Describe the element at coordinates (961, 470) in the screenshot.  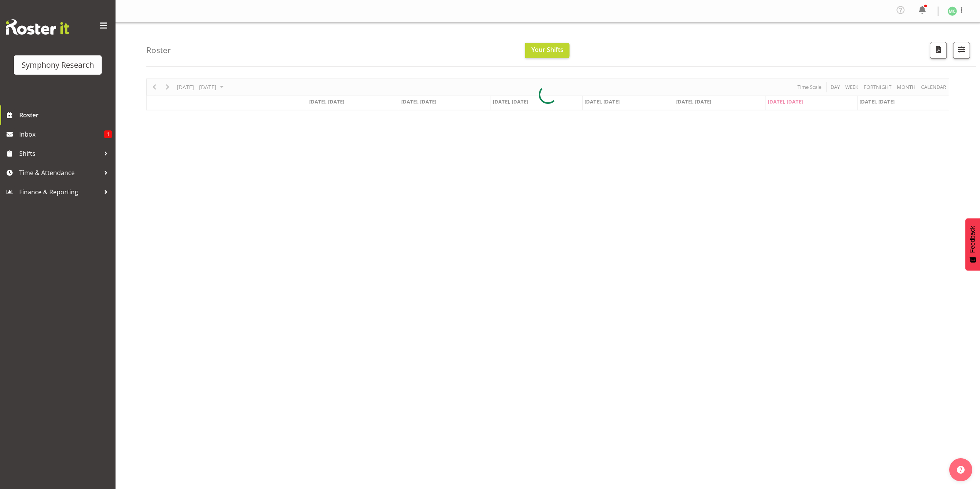
I see `img: help-xxl-2.png` at that location.